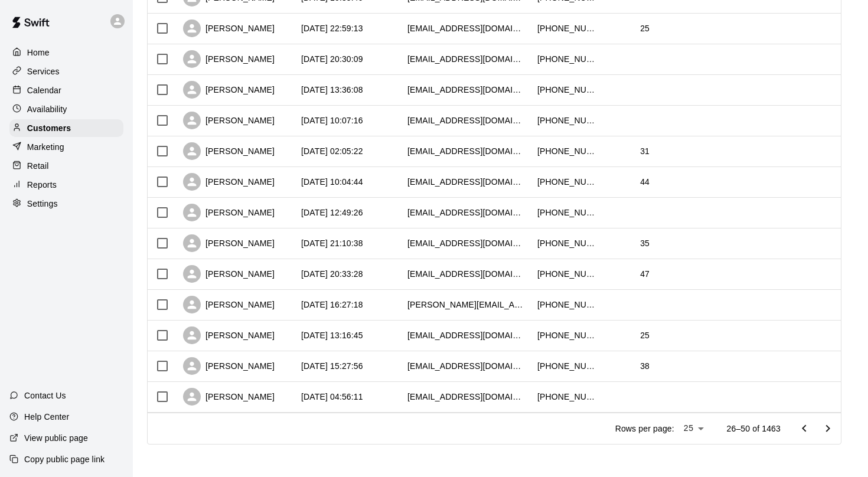 Image resolution: width=868 pixels, height=477 pixels. I want to click on div: gpb8125@hotmail.com, so click(466, 213).